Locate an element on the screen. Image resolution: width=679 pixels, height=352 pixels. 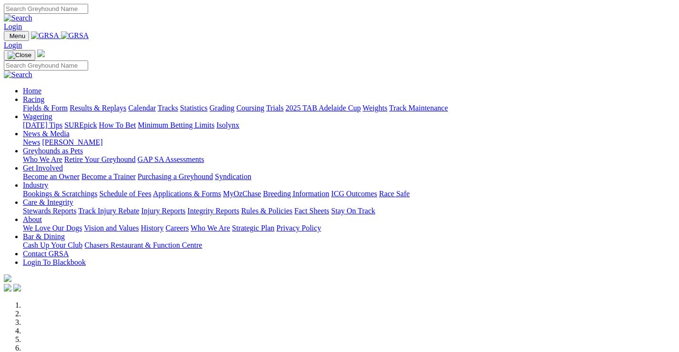
a: Privacy Policy is located at coordinates (299, 228).